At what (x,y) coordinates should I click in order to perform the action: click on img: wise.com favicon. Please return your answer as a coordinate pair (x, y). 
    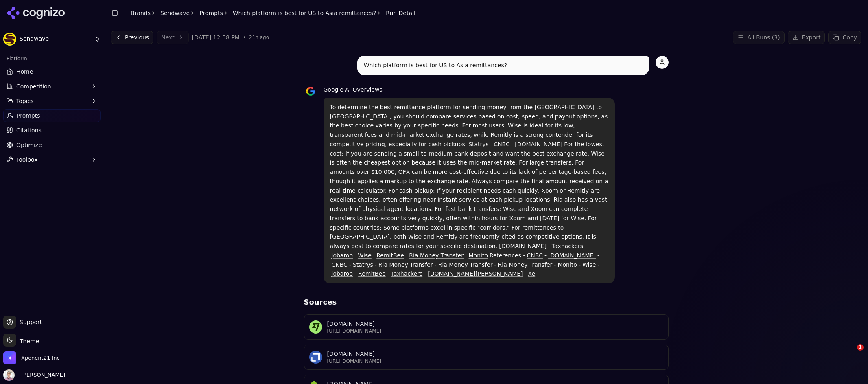
    Looking at the image, I should click on (316, 327).